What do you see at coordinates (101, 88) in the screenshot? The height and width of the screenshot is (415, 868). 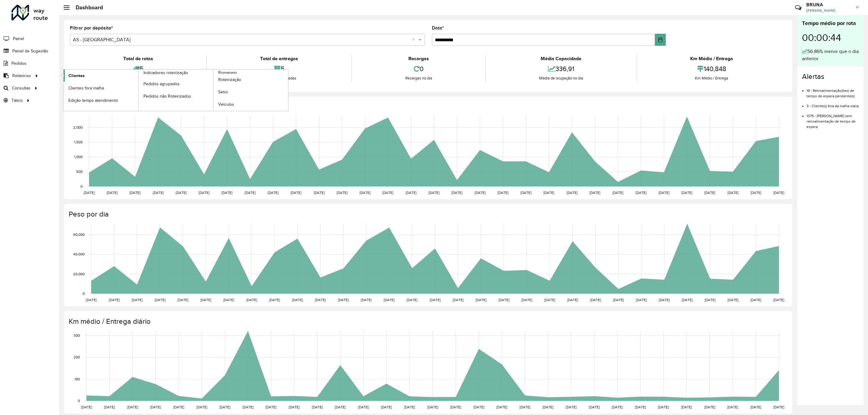 I see `a: Clientes fora malha` at bounding box center [101, 88].